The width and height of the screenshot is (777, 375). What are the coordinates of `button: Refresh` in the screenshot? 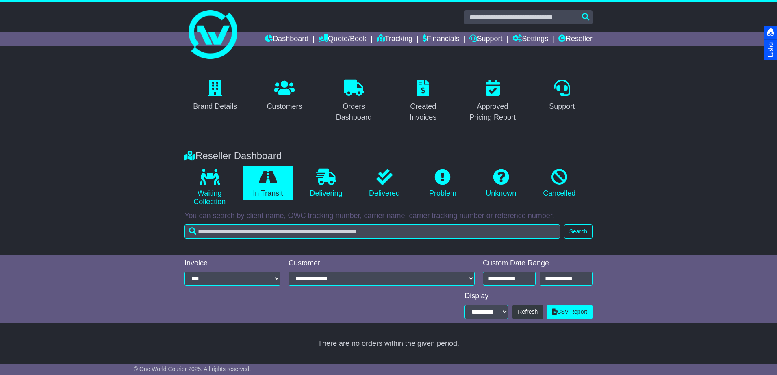 It's located at (527, 312).